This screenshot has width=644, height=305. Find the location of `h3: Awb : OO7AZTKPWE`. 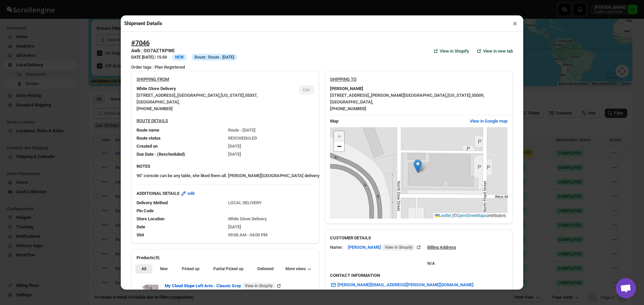

h3: Awb : OO7AZTKPWE is located at coordinates (184, 51).